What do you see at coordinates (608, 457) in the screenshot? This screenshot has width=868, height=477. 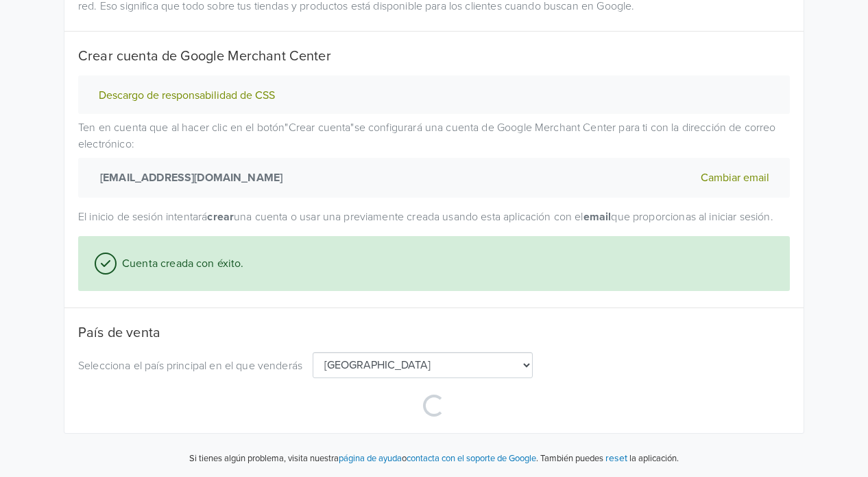 I see `p: También puedes la aplicación.` at bounding box center [608, 457].